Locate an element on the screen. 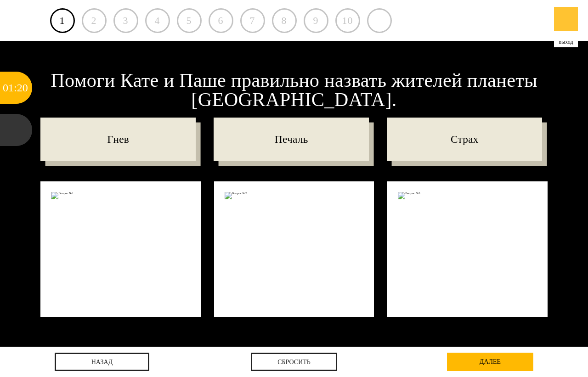 The width and height of the screenshot is (588, 377). a: 1 is located at coordinates (62, 21).